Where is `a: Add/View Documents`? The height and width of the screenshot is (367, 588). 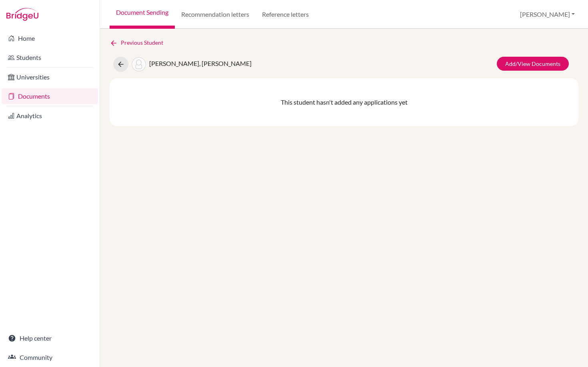
a: Add/View Documents is located at coordinates (533, 63).